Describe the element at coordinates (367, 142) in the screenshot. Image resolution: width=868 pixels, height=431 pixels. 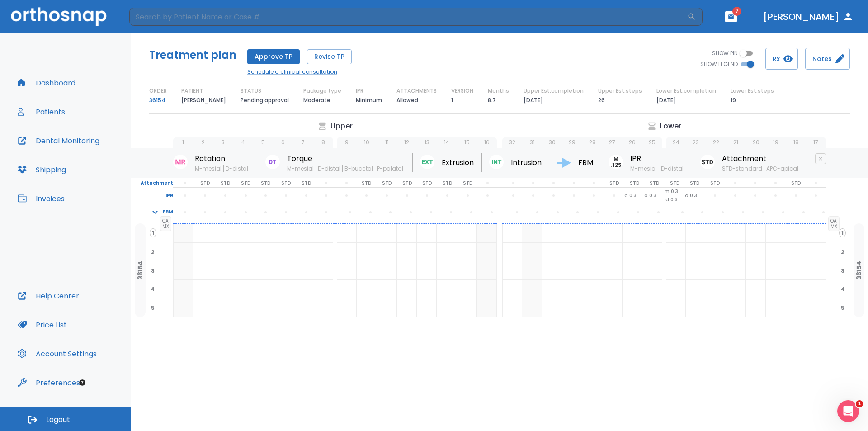
I see `p: 10` at that location.